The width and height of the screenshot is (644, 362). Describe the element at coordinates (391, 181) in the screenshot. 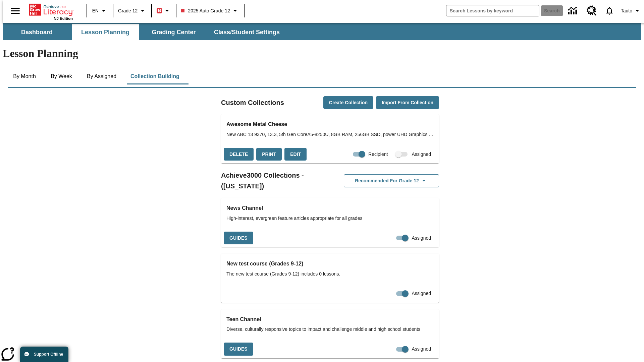

I see `button: Recommended for Grade 12` at that location.